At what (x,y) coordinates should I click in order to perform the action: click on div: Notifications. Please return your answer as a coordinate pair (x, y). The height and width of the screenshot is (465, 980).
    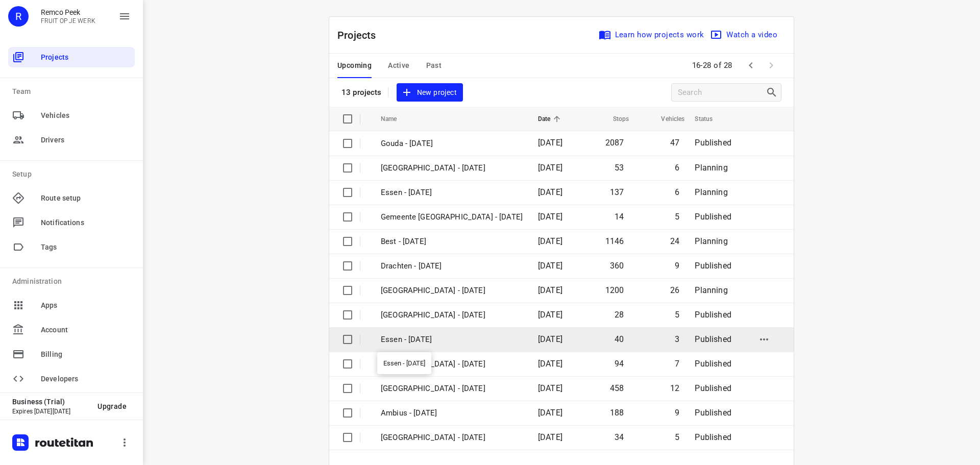
    Looking at the image, I should click on (71, 223).